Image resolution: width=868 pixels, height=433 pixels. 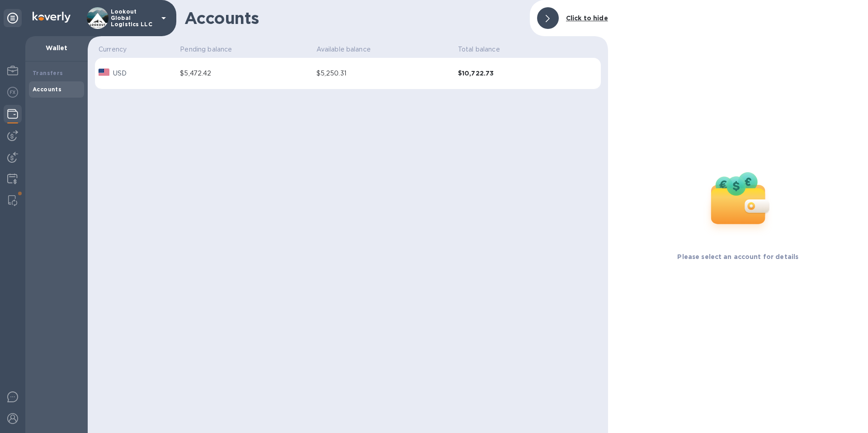 I want to click on img: Foreign exchange, so click(x=13, y=92).